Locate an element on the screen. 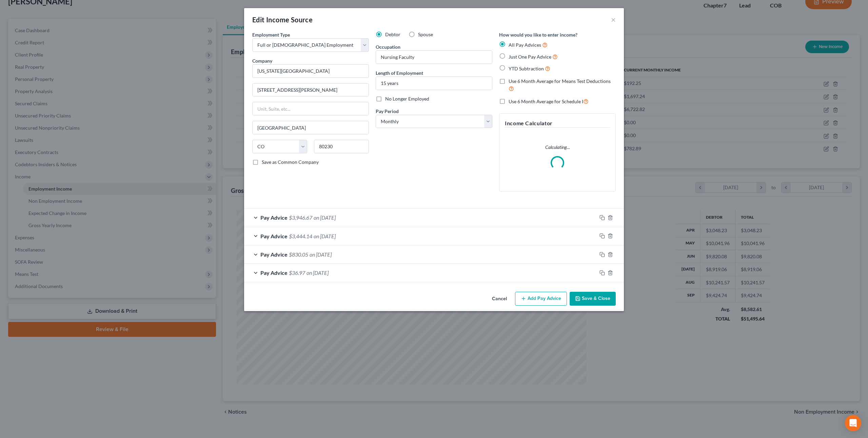  input: Unit, Suite, etc... is located at coordinates (310, 108).